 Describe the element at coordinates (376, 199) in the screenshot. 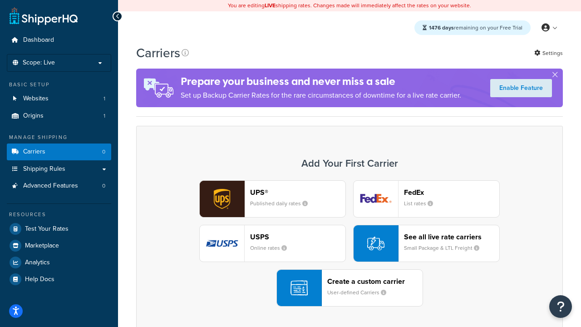

I see `img: fedEx logo` at that location.